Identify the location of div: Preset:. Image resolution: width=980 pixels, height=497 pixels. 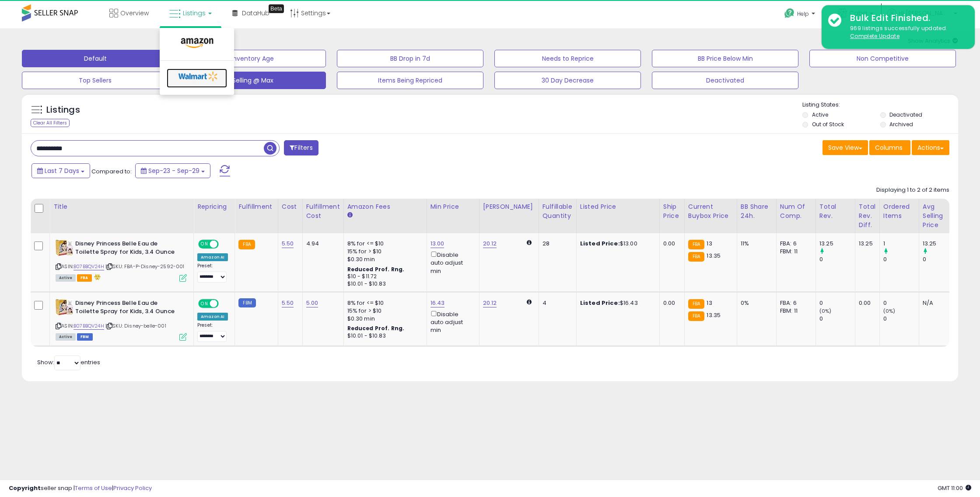
(213, 332).